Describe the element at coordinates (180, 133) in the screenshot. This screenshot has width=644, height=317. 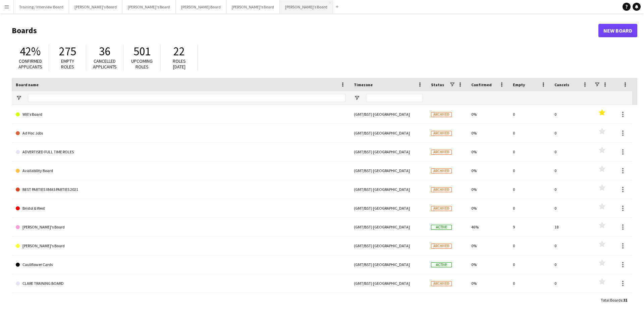
I see `a: Ad Hoc Jobs` at that location.